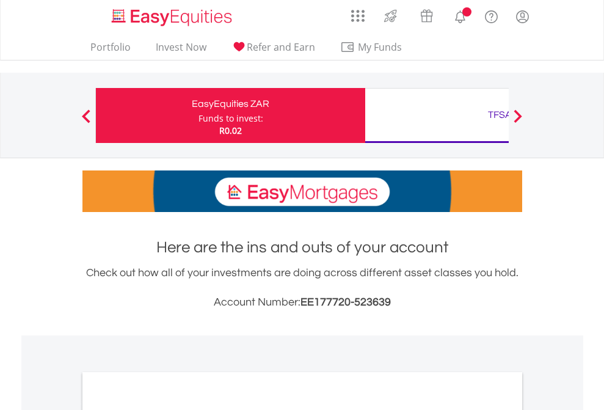 This screenshot has height=410, width=604. What do you see at coordinates (110, 50) in the screenshot?
I see `a: Portfolio` at bounding box center [110, 50].